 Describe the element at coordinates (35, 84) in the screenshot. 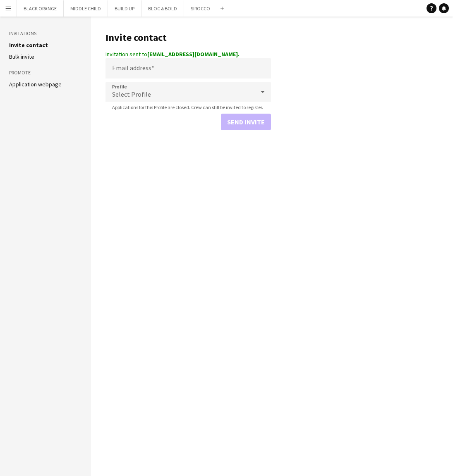

I see `a: Application webpage` at that location.